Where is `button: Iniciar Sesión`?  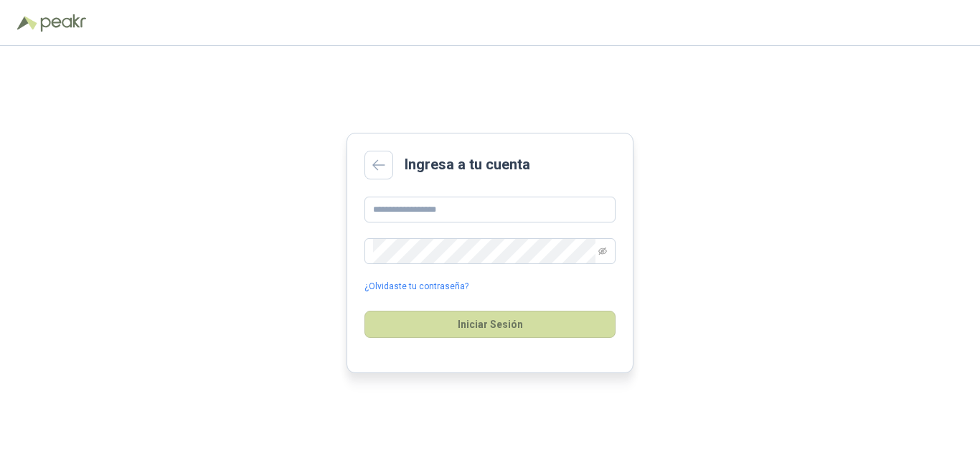 button: Iniciar Sesión is located at coordinates (490, 325).